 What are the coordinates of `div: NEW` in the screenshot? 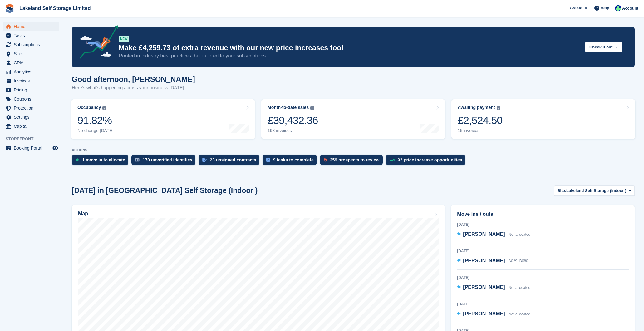 It's located at (124, 39).